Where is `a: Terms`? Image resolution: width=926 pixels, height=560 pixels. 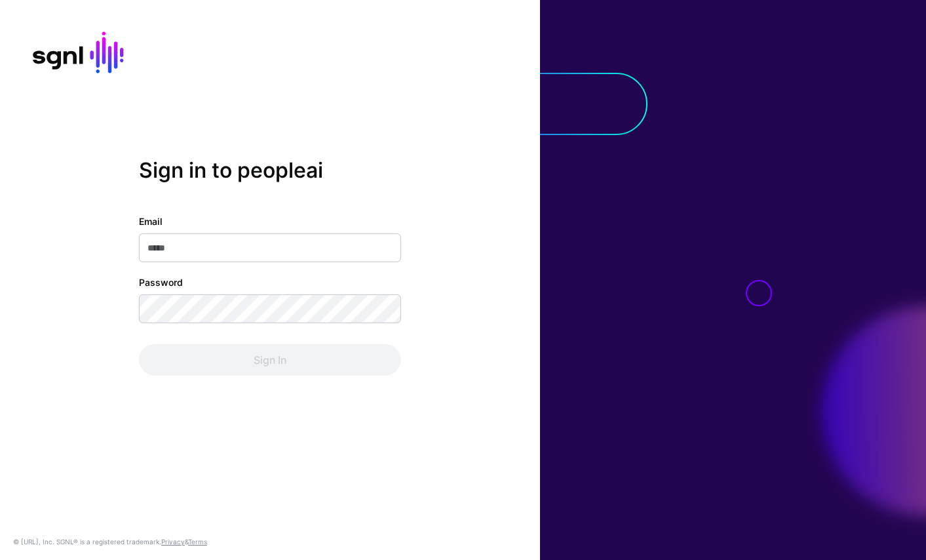
a: Terms is located at coordinates (197, 542).